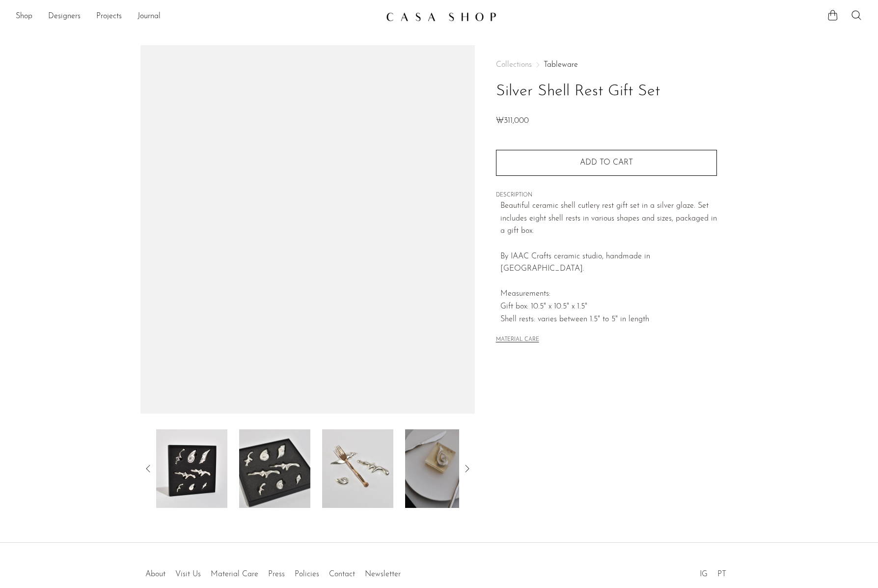  Describe the element at coordinates (513, 65) in the screenshot. I see `span: Collections` at that location.